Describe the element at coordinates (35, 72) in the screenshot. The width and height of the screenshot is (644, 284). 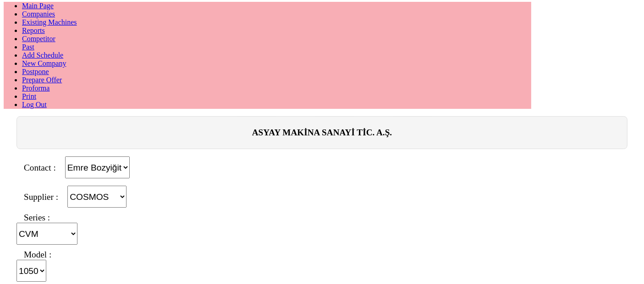
I see `a: Postpone` at that location.